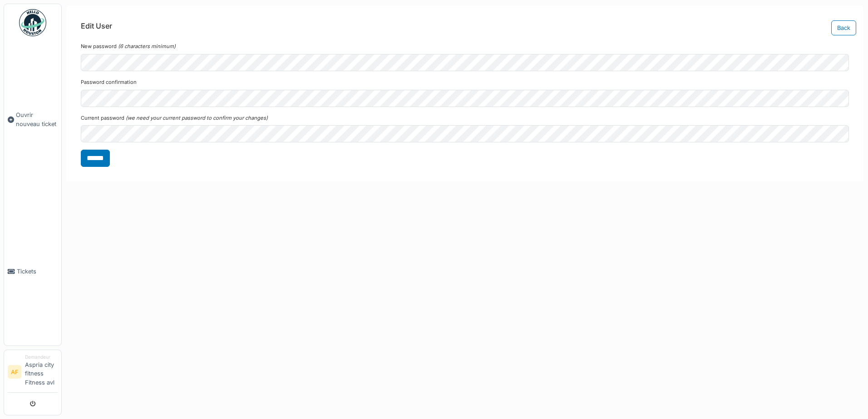 Image resolution: width=868 pixels, height=419 pixels. I want to click on span: Ouvrir nouveau ticket, so click(37, 119).